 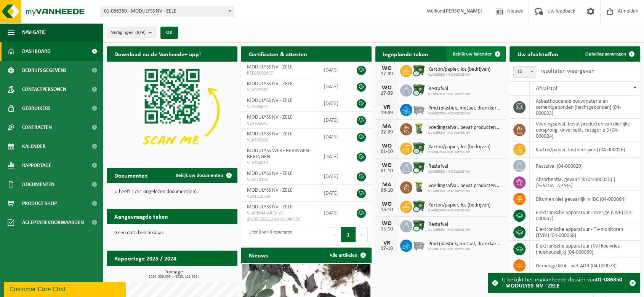 What do you see at coordinates (172, 192) in the screenshot?
I see `p: U heeft 1751 ongelezen document(en).` at bounding box center [172, 192].